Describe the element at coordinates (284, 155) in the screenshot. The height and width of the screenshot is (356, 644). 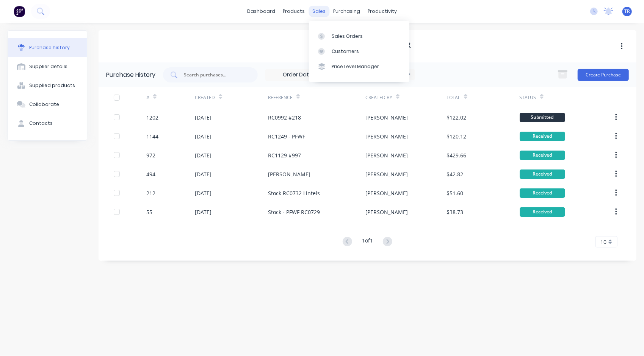
I see `div: RC1129 #997` at that location.